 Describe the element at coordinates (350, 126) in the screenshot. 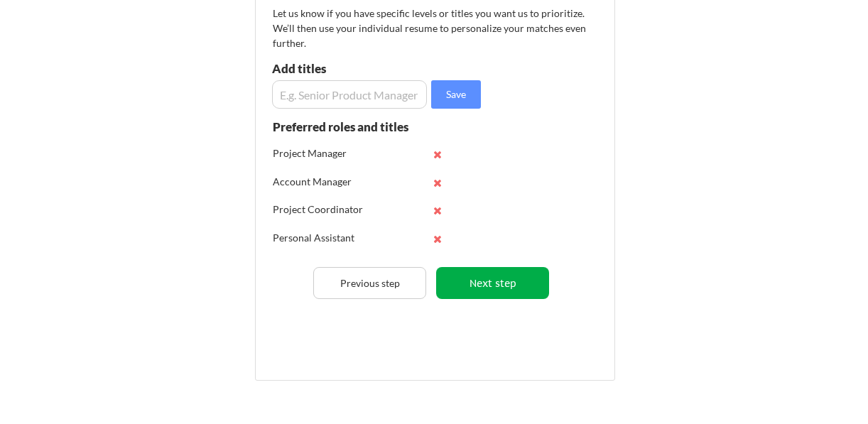

I see `div: Preferred roles and titles` at that location.